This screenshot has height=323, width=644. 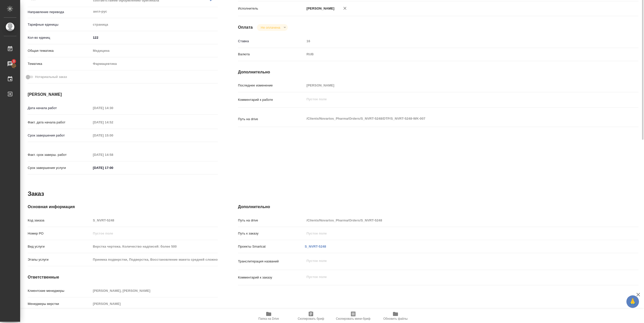 What do you see at coordinates (123, 277) in the screenshot?
I see `h4: Ответственные` at bounding box center [123, 277].